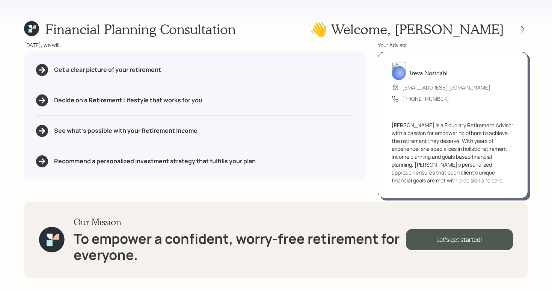 The height and width of the screenshot is (290, 552). What do you see at coordinates (240, 222) in the screenshot?
I see `h3: Our Mission` at bounding box center [240, 222].